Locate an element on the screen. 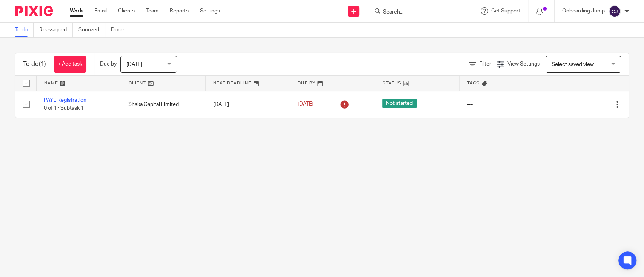 The width and height of the screenshot is (644, 277). img: svg%3E is located at coordinates (615, 11).